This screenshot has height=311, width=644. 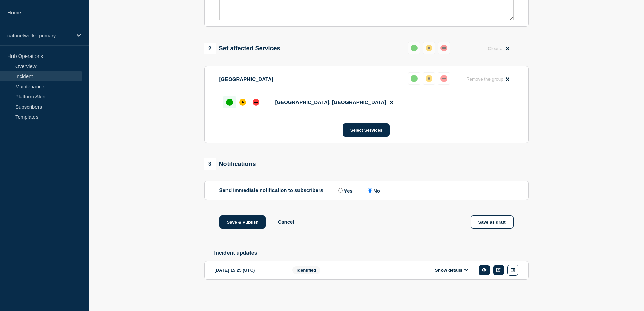 I want to click on div: Notifications, so click(x=230, y=164).